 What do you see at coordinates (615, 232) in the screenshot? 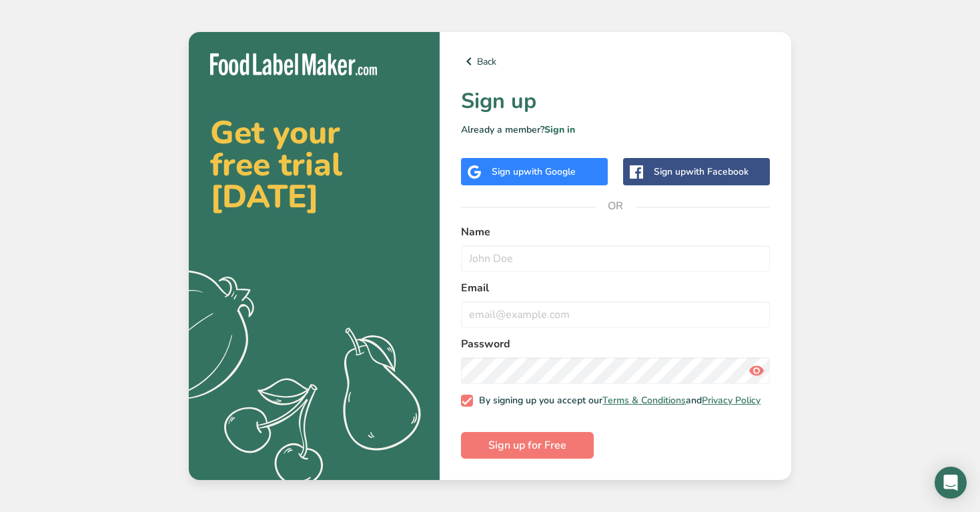
I see `label: Name` at bounding box center [615, 232].